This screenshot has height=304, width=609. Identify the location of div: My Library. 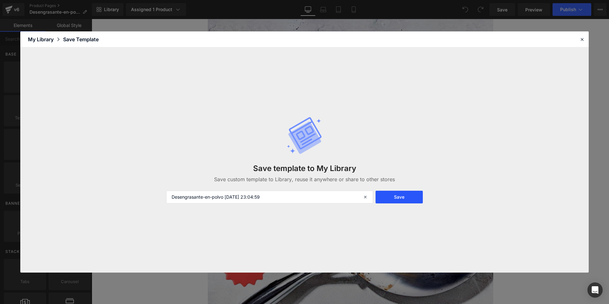
(45, 39).